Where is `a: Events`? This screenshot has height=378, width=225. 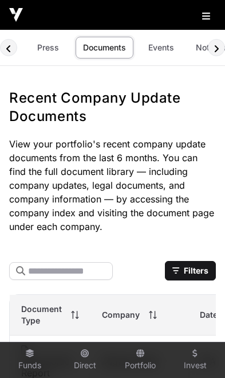
a: Events is located at coordinates (161, 48).